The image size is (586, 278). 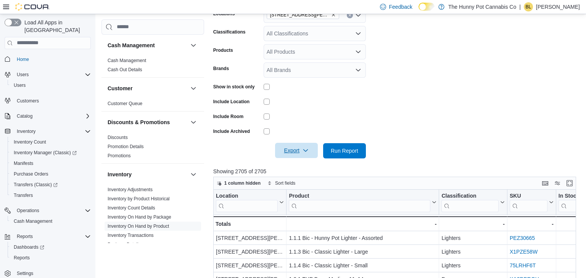 I want to click on a: Customer Queue, so click(x=125, y=103).